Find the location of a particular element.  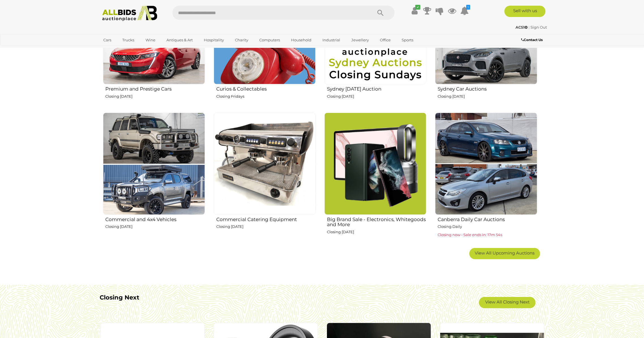

a: Hospitality is located at coordinates (214, 40).